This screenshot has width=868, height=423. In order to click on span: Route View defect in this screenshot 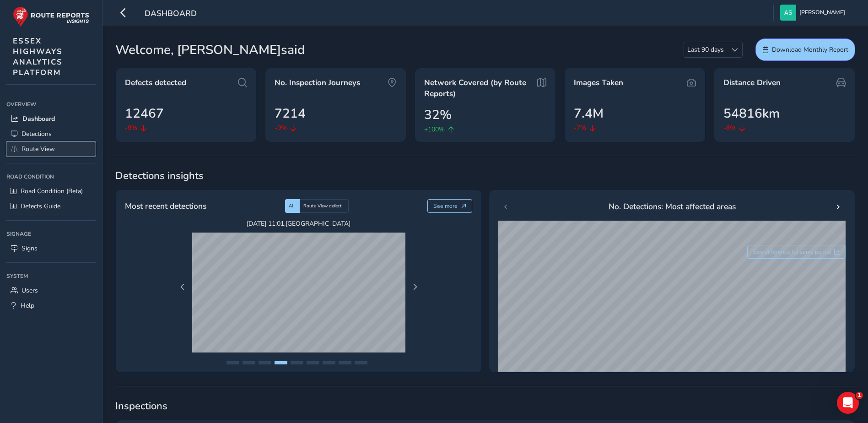, I will do `click(322, 206)`.